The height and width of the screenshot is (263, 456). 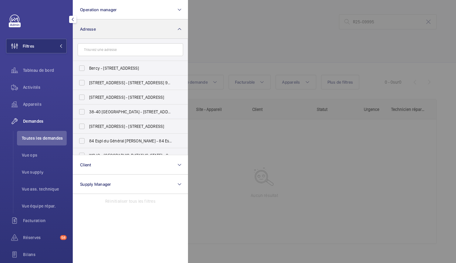 What do you see at coordinates (44, 172) in the screenshot?
I see `span: Vue supply` at bounding box center [44, 172].